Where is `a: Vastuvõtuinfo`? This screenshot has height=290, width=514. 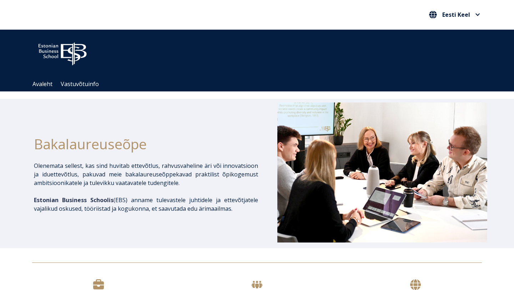
a: Vastuvõtuinfo is located at coordinates (80, 84).